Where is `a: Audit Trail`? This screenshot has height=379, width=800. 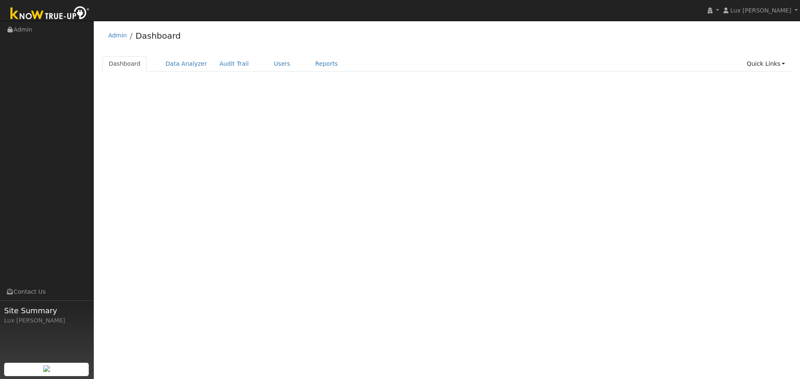 a: Audit Trail is located at coordinates (234, 64).